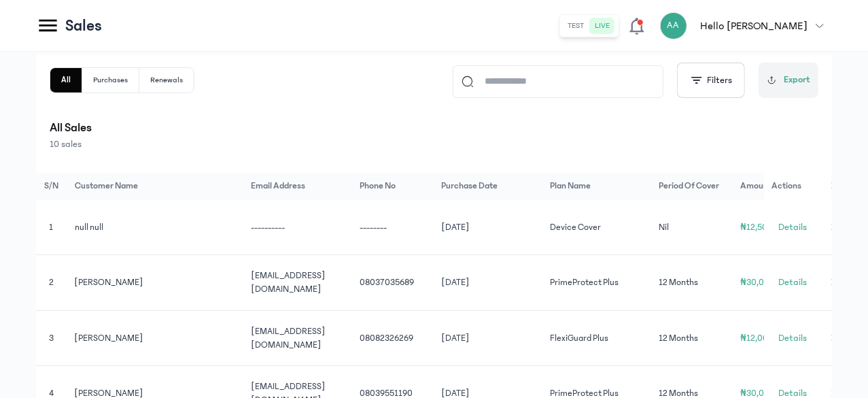 This screenshot has width=868, height=398. I want to click on th: S/N, so click(51, 186).